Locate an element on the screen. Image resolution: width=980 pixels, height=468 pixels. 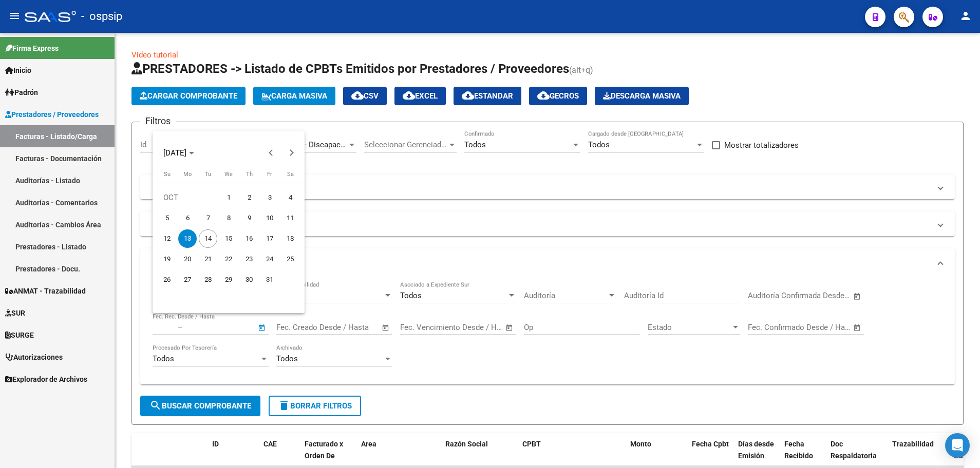
span: 14 is located at coordinates (208, 239).